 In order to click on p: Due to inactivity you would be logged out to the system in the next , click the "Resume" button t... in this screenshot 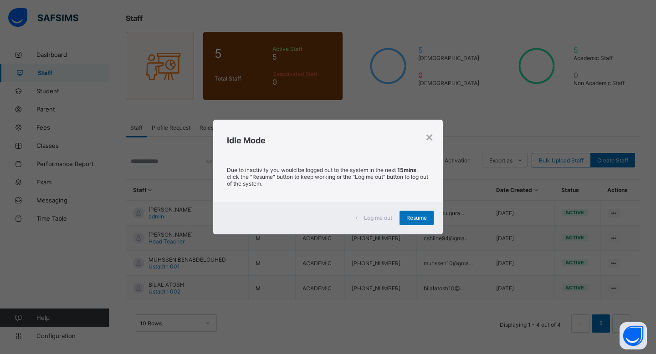, I will do `click(328, 177)`.